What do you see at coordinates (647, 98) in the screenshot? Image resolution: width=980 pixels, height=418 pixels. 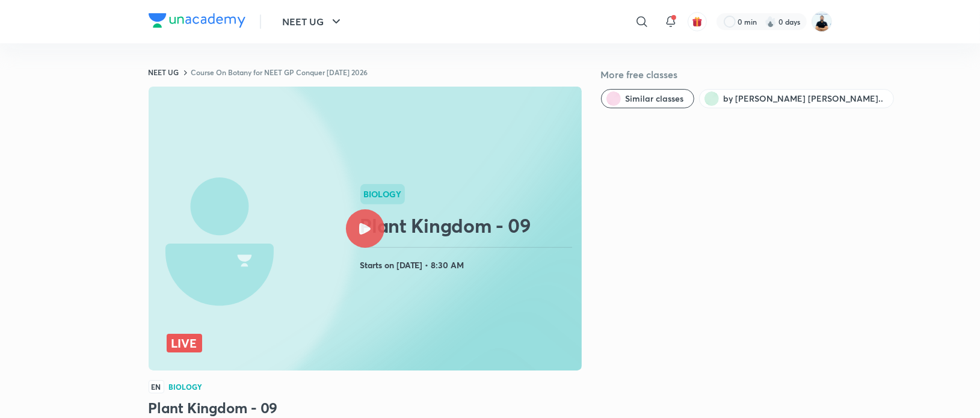 I see `button: Similar classes` at bounding box center [647, 98].